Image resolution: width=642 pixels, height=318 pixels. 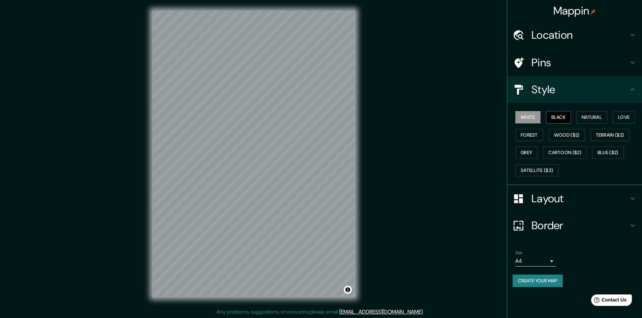 I want to click on h4: Style, so click(x=580, y=90).